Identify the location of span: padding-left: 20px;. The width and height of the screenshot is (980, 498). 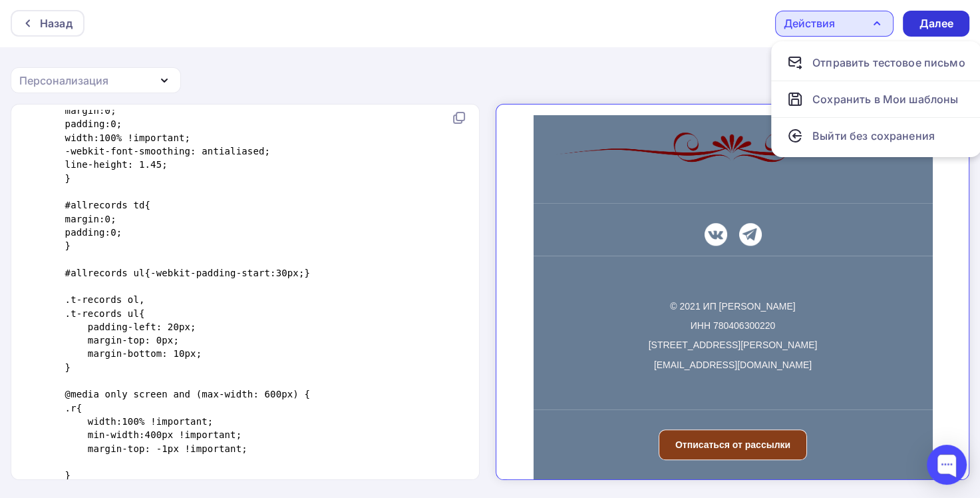
(108, 327).